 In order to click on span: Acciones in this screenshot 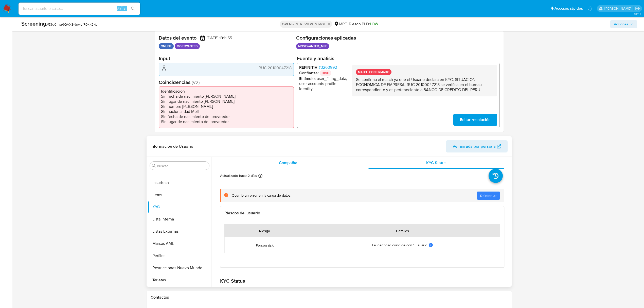, I will do `click(621, 24)`.